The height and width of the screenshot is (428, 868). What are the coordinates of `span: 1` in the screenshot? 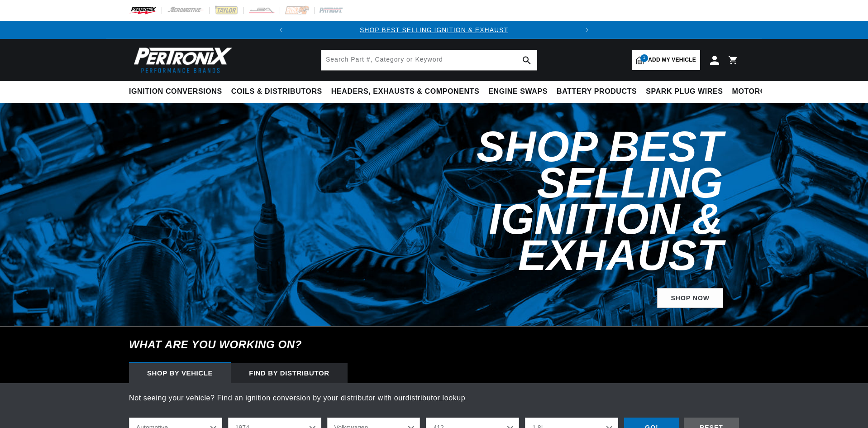 It's located at (644, 58).